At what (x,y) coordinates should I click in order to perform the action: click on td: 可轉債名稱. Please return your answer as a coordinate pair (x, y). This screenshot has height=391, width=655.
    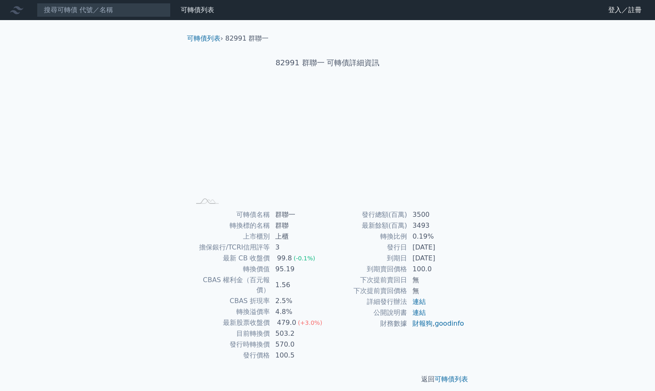
    Looking at the image, I should click on (230, 215).